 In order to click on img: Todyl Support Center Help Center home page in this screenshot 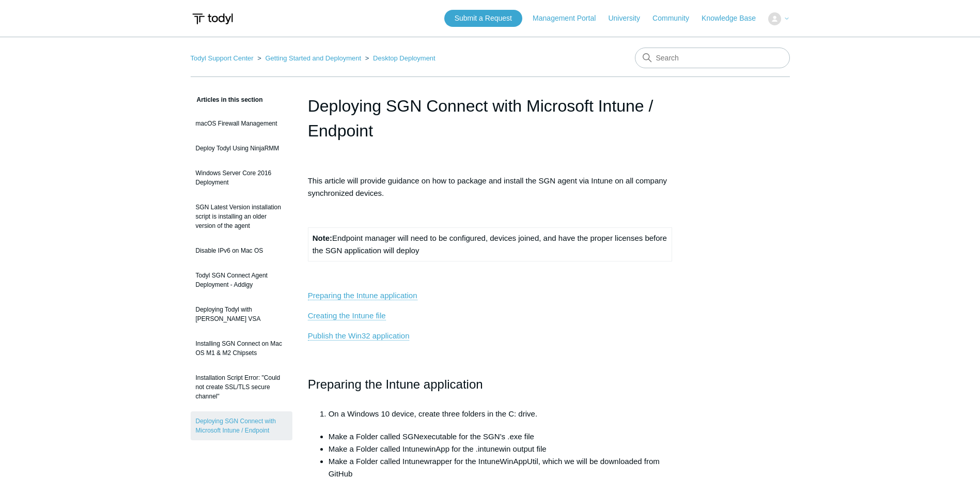, I will do `click(212, 19)`.